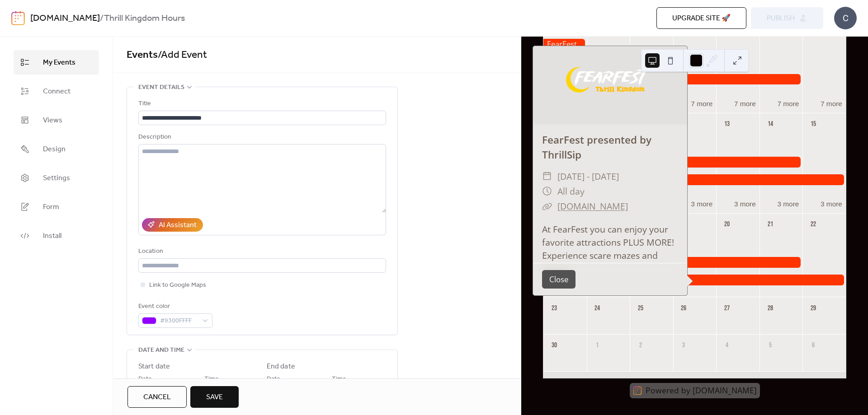 The width and height of the screenshot is (868, 415). Describe the element at coordinates (56, 207) in the screenshot. I see `a: Form` at that location.